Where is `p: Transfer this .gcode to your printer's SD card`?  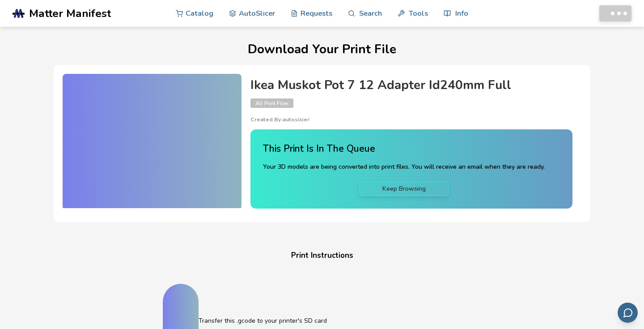 p: Transfer this .gcode to your printer's SD card is located at coordinates (340, 320).